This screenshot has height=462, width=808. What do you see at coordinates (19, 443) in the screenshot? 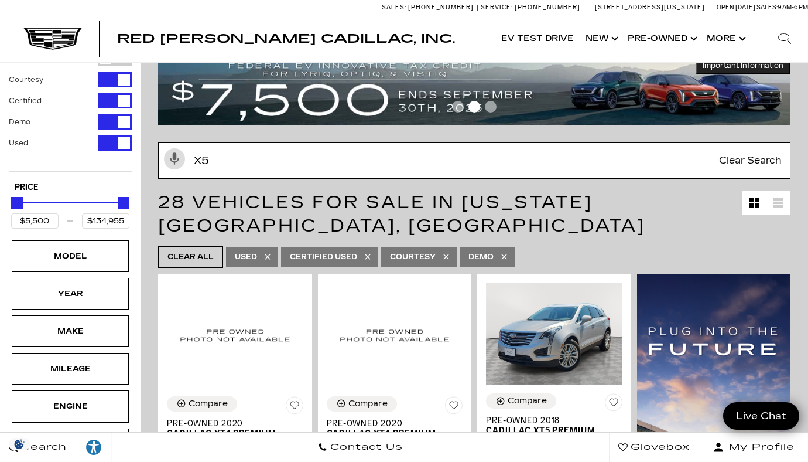
I see `section: Click to Open Cookie Consent Modal` at bounding box center [19, 443].